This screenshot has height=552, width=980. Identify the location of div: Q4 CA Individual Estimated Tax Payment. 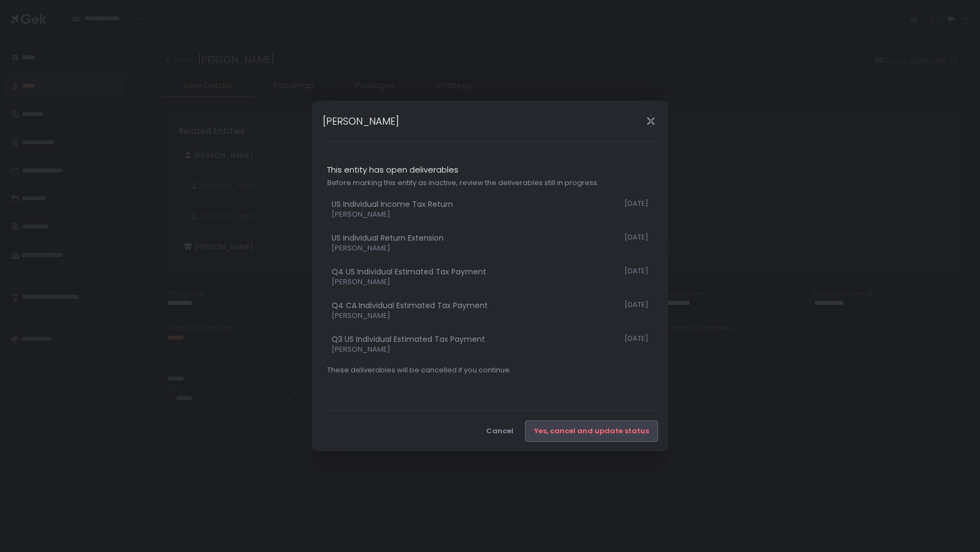
(410, 305).